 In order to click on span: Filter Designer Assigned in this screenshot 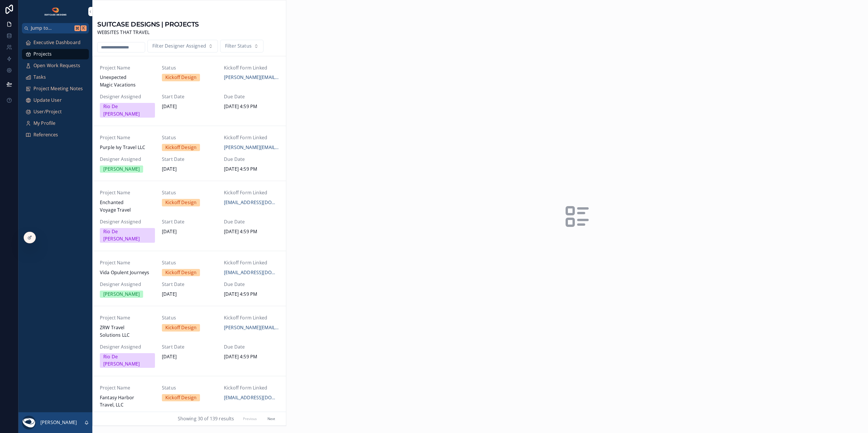, I will do `click(179, 46)`.